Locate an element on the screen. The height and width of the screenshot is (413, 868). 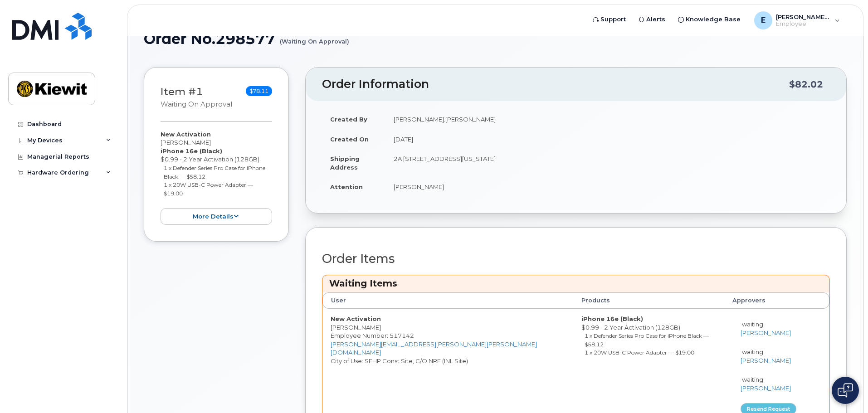
th: User is located at coordinates (448, 300).